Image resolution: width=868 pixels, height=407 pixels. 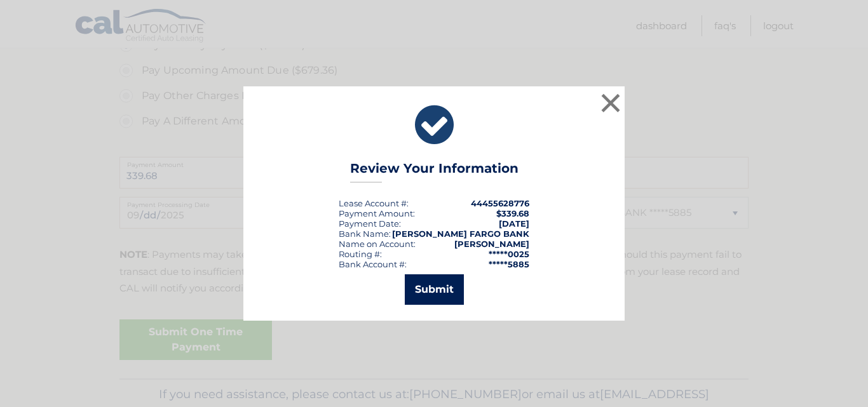 I want to click on span: Payment Date, so click(x=368, y=224).